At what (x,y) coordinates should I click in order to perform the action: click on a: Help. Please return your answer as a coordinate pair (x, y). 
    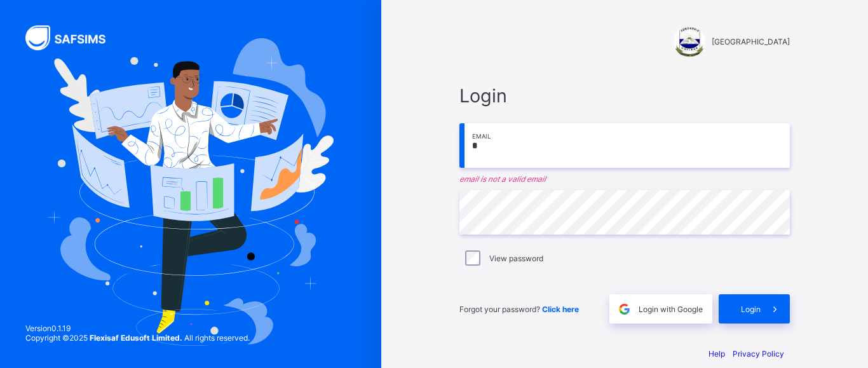
    Looking at the image, I should click on (717, 354).